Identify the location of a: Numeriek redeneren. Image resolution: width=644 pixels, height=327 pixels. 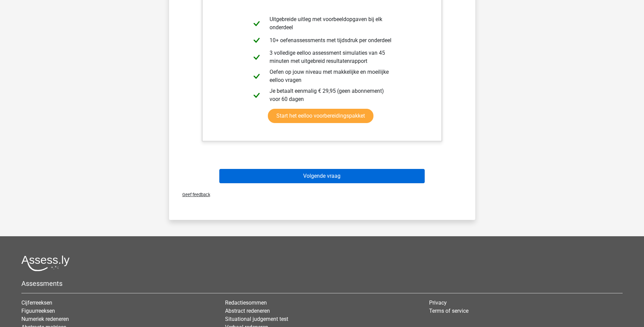
(45, 319).